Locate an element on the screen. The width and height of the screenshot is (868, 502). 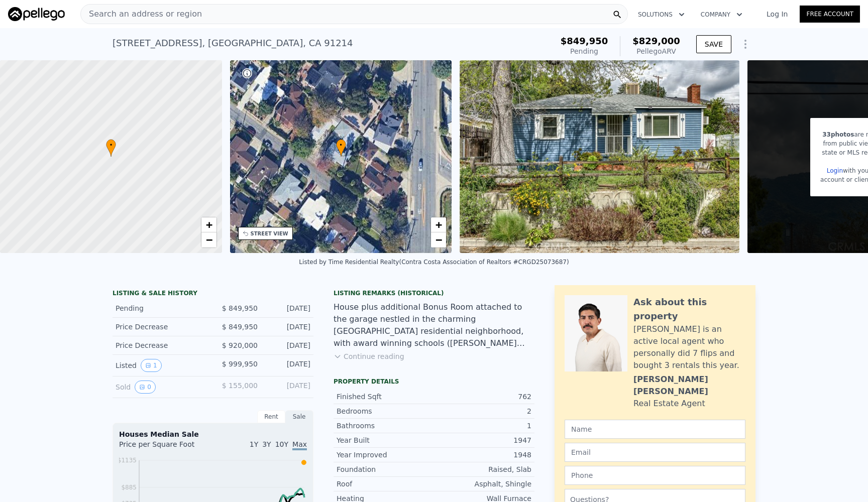
span: $ 920,000 is located at coordinates (240, 345).